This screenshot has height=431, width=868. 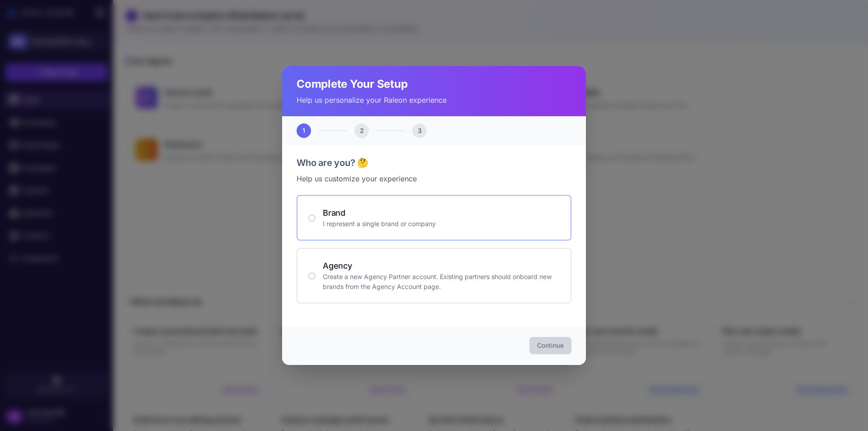 I want to click on h2: Complete Your Setup, so click(x=434, y=84).